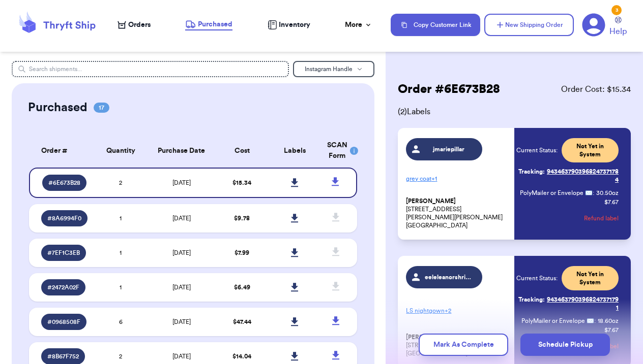 This screenshot has width=643, height=364. I want to click on button: Refund label, so click(602, 218).